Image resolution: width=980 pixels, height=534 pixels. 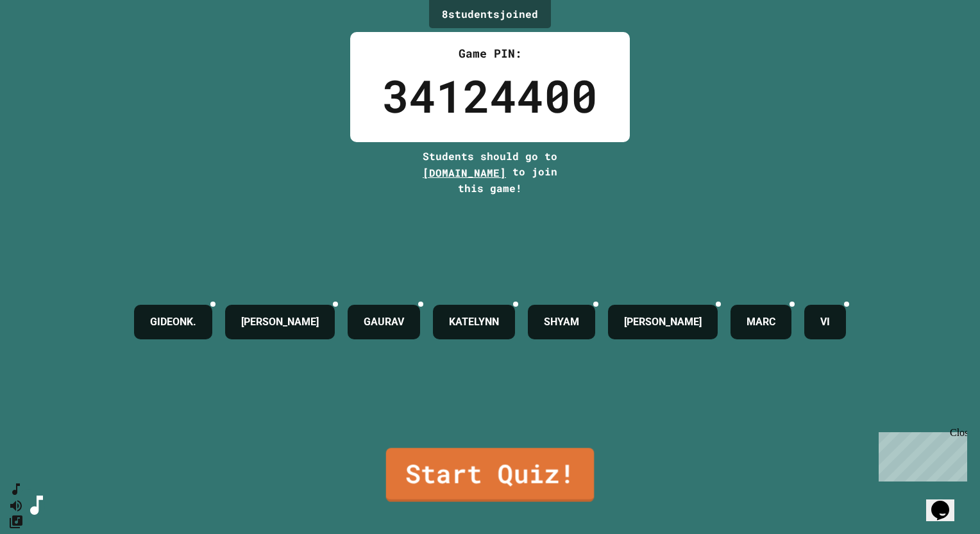 I want to click on div: Game PIN:, so click(x=490, y=53).